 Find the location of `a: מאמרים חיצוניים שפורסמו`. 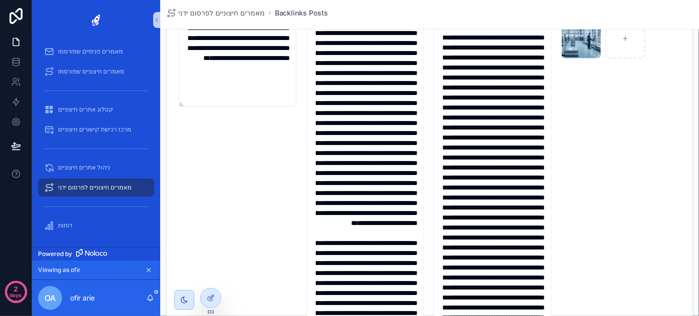

a: מאמרים חיצוניים שפורסמו is located at coordinates (96, 72).